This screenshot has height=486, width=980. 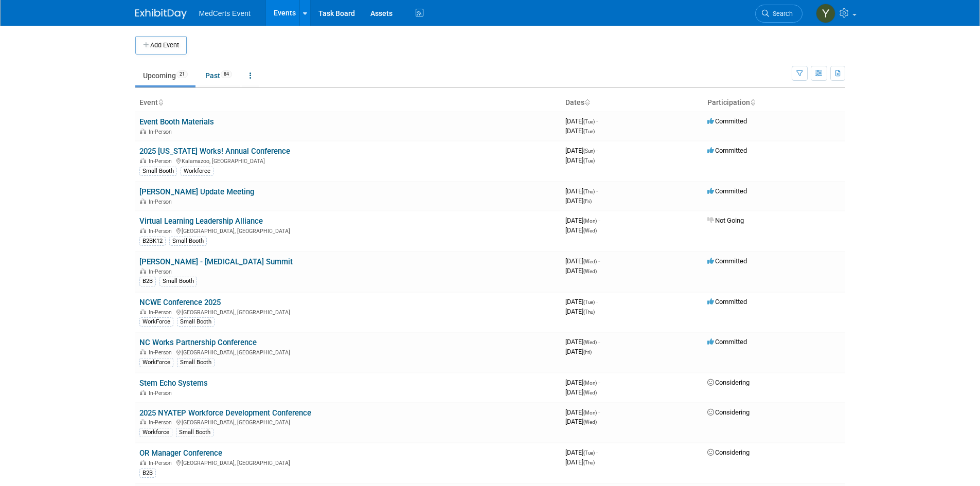 I want to click on th: Participation, so click(x=774, y=103).